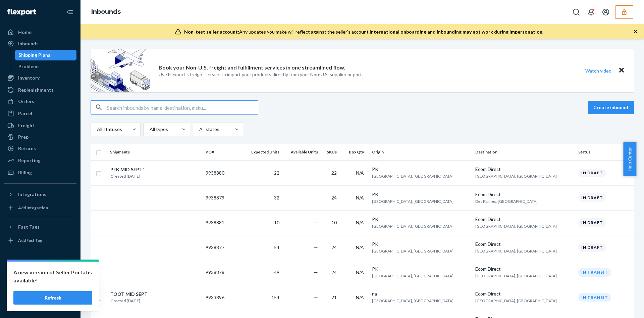  Describe the element at coordinates (46, 55) in the screenshot. I see `a: Shipping Plans` at that location.